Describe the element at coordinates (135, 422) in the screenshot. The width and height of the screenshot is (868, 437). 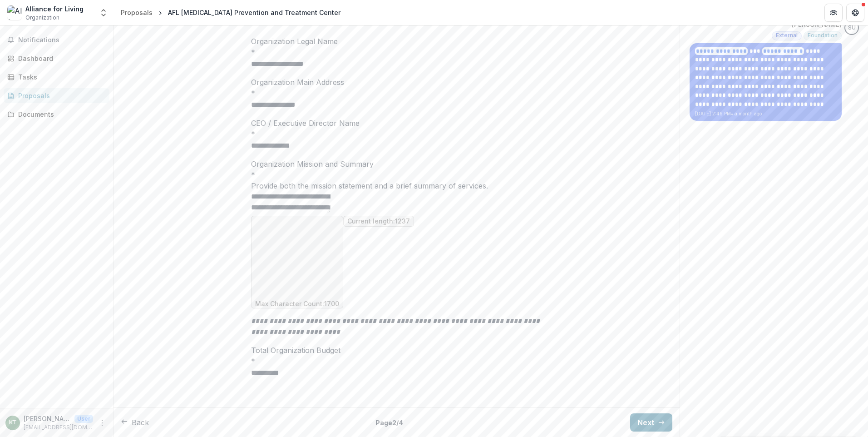
I see `button: Back` at that location.